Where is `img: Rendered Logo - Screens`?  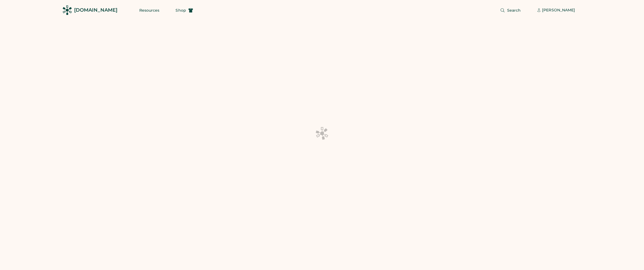
img: Rendered Logo - Screens is located at coordinates (67, 10).